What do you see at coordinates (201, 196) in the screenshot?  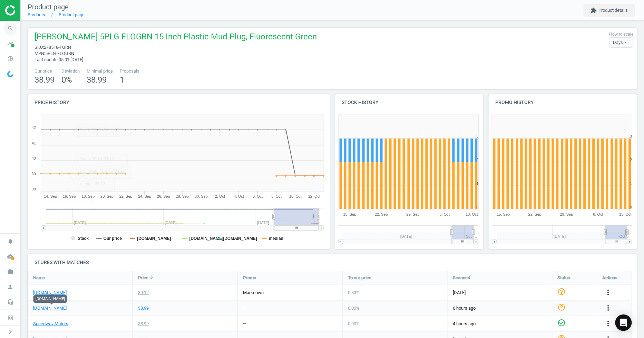 I see `tspan: 30. Sep` at bounding box center [201, 196].